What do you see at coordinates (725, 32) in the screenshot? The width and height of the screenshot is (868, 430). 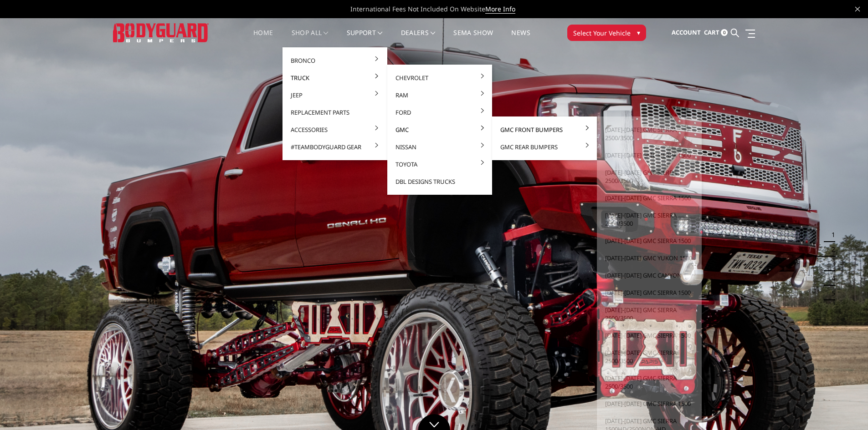 I see `span: 0` at bounding box center [725, 32].